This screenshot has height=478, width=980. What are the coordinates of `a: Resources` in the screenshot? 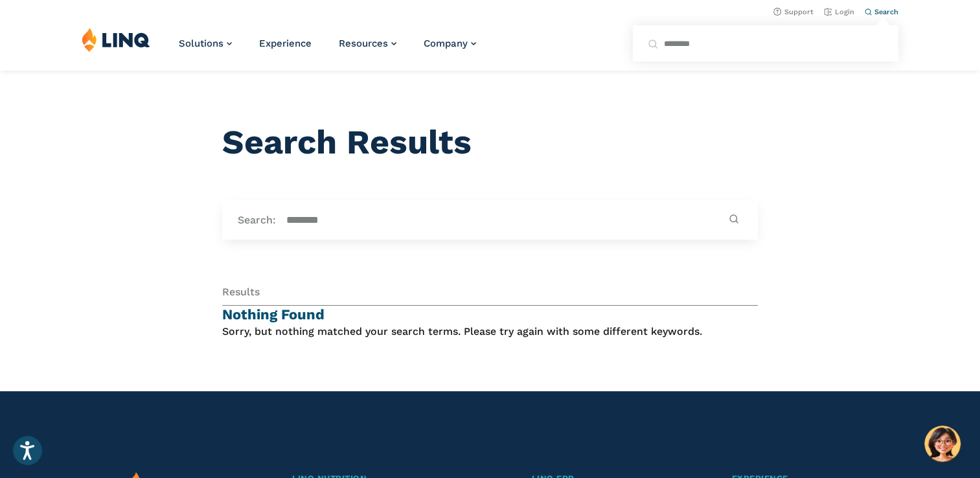 It's located at (367, 43).